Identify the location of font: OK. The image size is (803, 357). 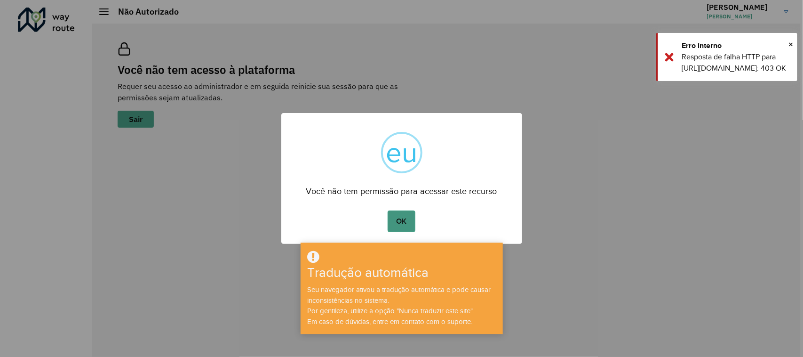
(402, 221).